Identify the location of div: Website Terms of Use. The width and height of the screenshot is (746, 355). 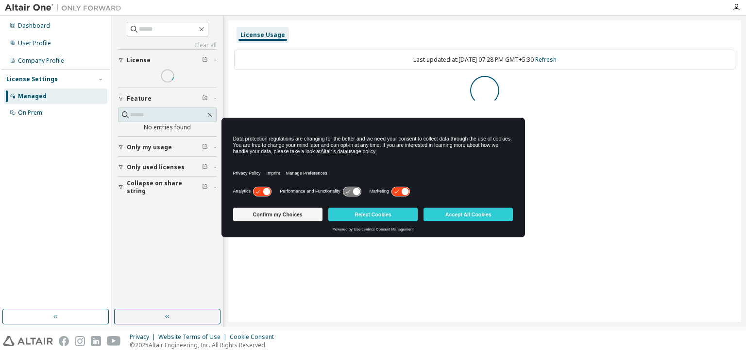
(194, 337).